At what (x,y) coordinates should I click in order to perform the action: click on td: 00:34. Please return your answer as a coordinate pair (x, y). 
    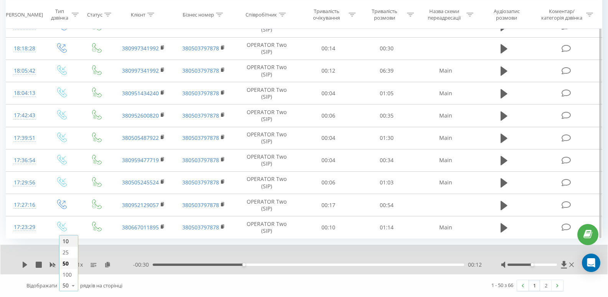
    Looking at the image, I should click on (387, 160).